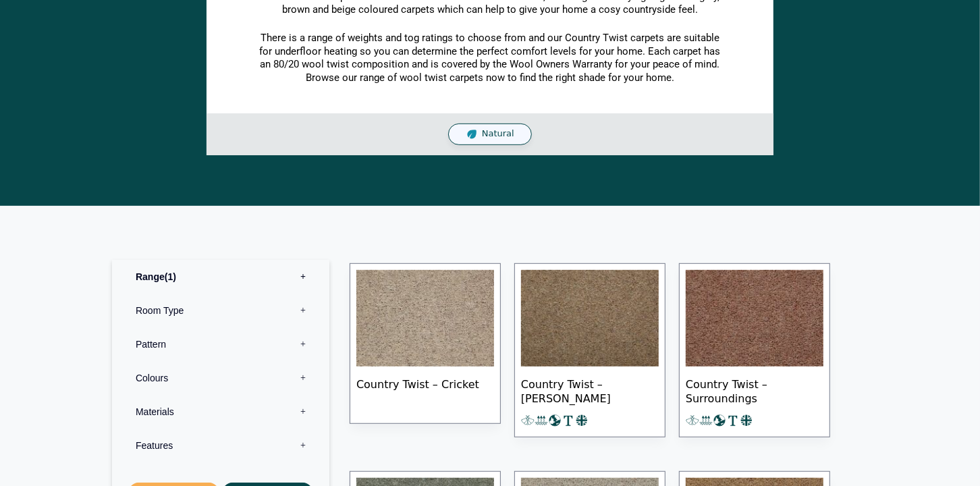  I want to click on p: There is a range of weights and tog ratings to choose from and our Country Twist carpets are suit..., so click(490, 58).